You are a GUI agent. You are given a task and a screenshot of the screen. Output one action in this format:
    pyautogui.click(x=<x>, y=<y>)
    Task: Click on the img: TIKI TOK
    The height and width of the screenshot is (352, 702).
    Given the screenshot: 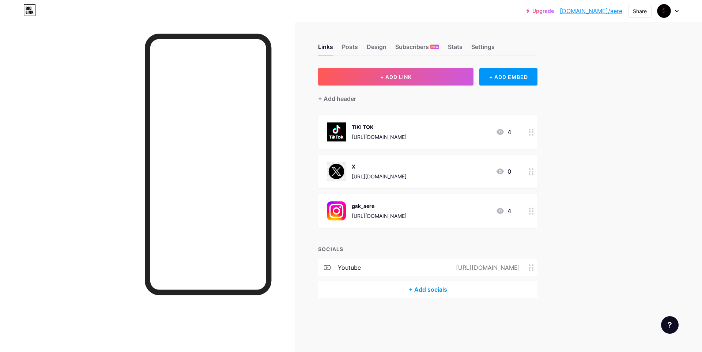 What is the action you would take?
    pyautogui.click(x=336, y=132)
    